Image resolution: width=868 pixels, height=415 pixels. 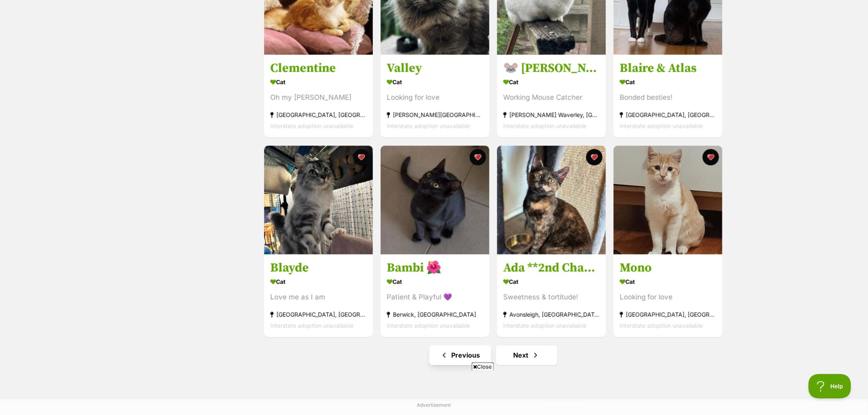 I want to click on div: Sweetness & tortitude!, so click(x=551, y=297).